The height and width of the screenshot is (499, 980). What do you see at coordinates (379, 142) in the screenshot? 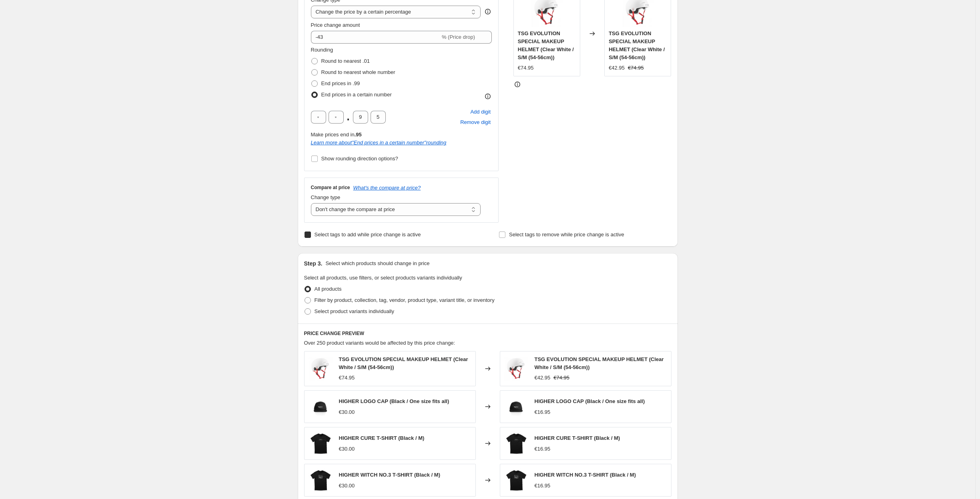
I see `i: Learn more about " End prices in a certain number " rounding` at bounding box center [379, 142].